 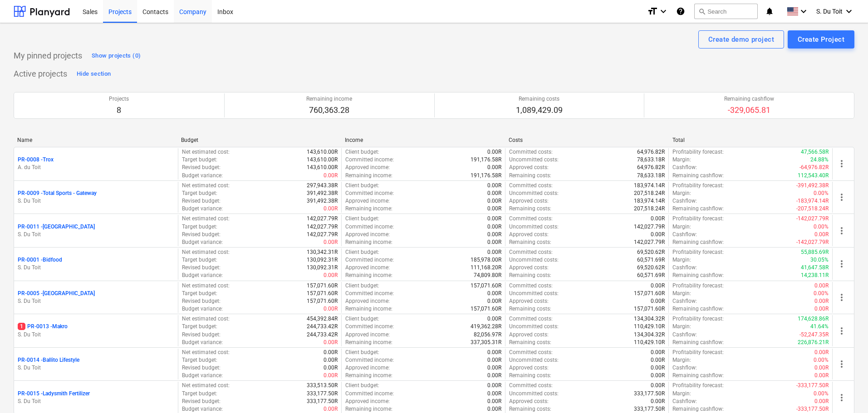 I want to click on p: 24.88%, so click(x=820, y=160).